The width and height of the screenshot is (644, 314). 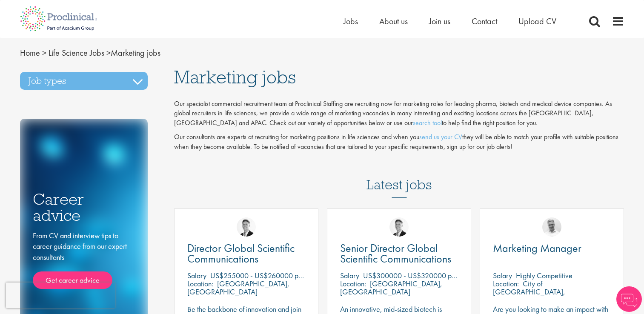 What do you see at coordinates (629, 299) in the screenshot?
I see `img: Chatbot` at bounding box center [629, 299].